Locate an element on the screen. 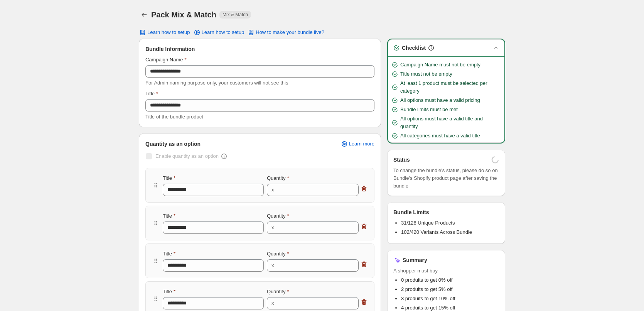  span: At least 1 product must be selected per category is located at coordinates (451, 87).